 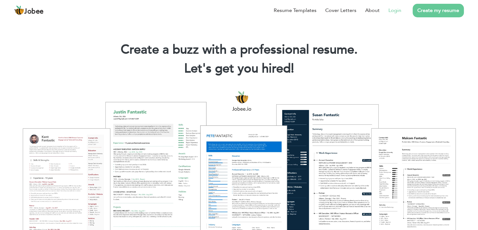 I want to click on a: Jobee, so click(x=29, y=10).